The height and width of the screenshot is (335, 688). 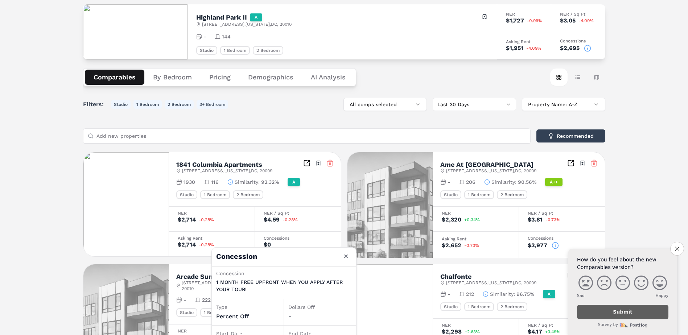 I want to click on h2: 1841 Columbia Apartments, so click(x=219, y=165).